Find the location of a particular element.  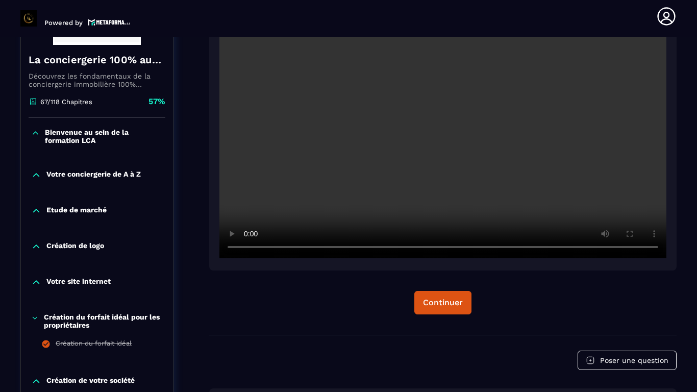

p: Powered by is located at coordinates (63, 22).